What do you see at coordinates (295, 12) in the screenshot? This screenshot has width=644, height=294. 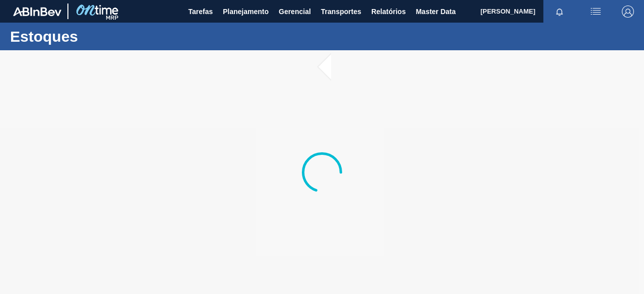 I see `span: Gerencial` at bounding box center [295, 12].